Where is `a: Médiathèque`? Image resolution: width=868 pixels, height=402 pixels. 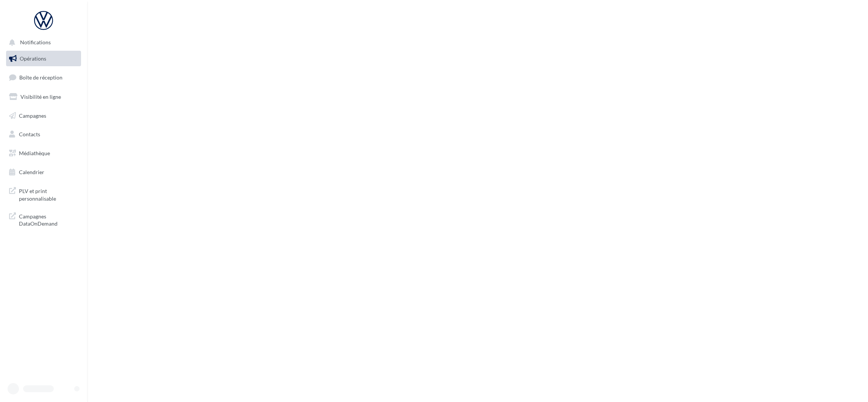
a: Médiathèque is located at coordinates (43, 153).